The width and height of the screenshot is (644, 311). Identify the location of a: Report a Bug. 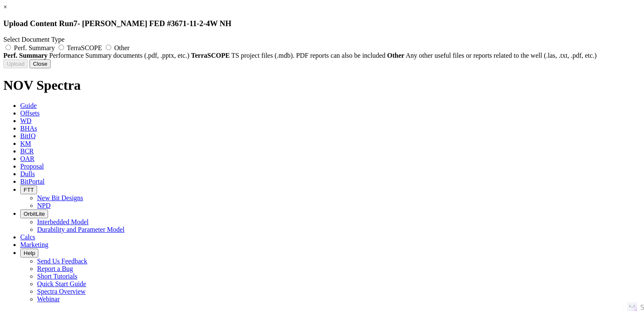
(55, 269).